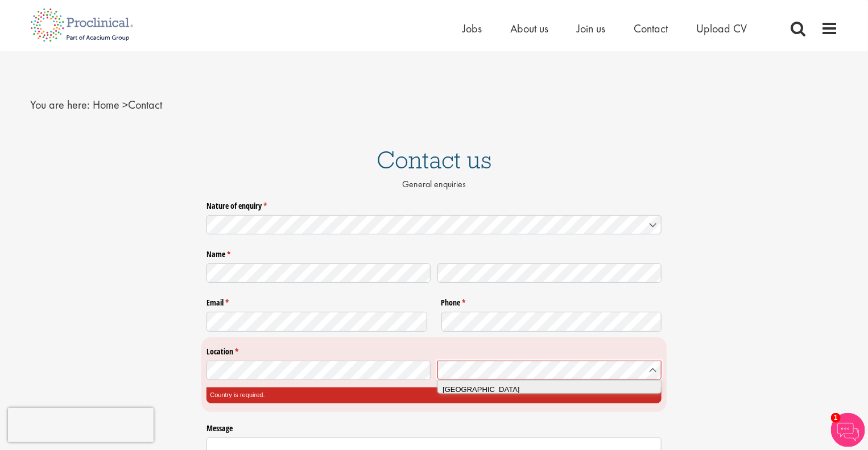 This screenshot has height=450, width=868. What do you see at coordinates (106, 105) in the screenshot?
I see `a: breadcrumb link to Home` at bounding box center [106, 105].